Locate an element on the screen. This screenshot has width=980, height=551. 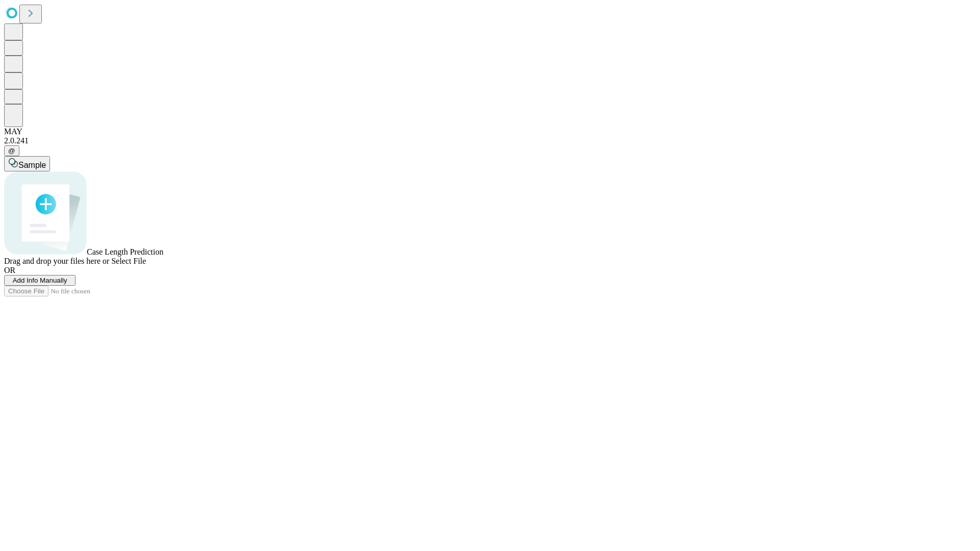
div: MAY is located at coordinates (490, 132).